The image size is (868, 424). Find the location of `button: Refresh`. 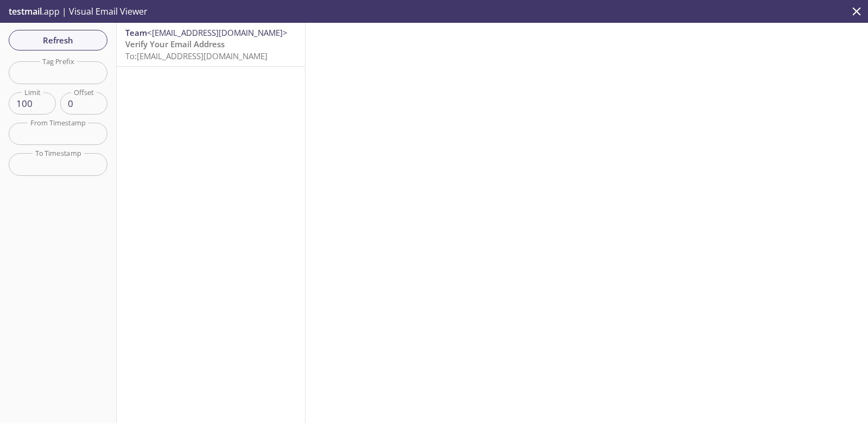

button: Refresh is located at coordinates (58, 40).